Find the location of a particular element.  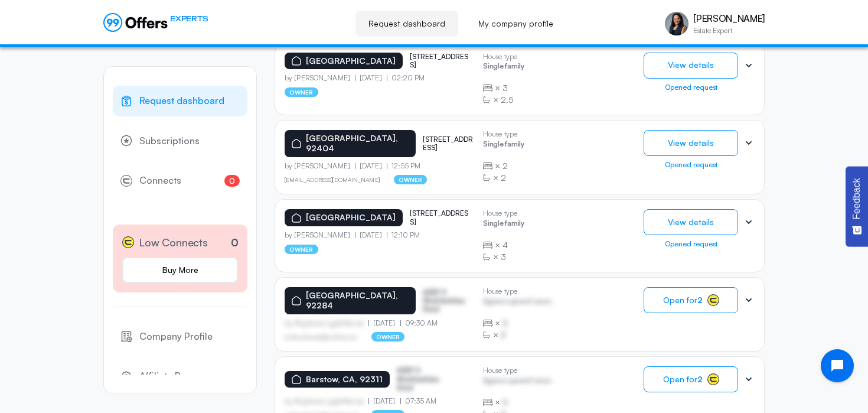

span: 4 is located at coordinates (505, 245).